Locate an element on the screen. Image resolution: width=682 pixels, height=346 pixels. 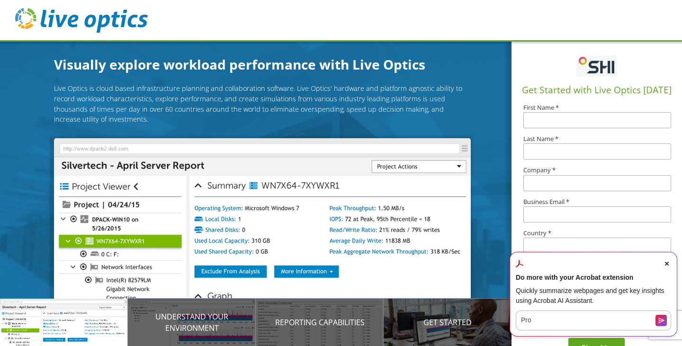
p: Understand your environment is located at coordinates (192, 323).